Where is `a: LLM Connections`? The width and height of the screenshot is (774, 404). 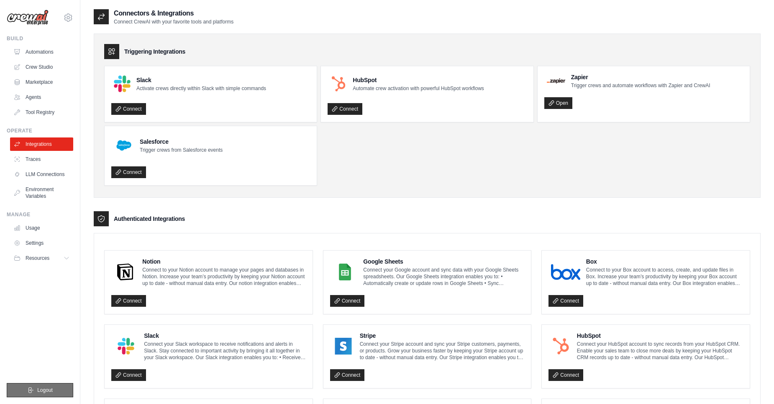
a: LLM Connections is located at coordinates (41, 174).